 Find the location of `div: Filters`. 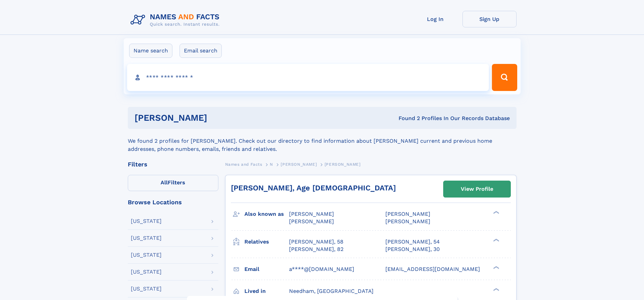

div: Filters is located at coordinates (173, 164).